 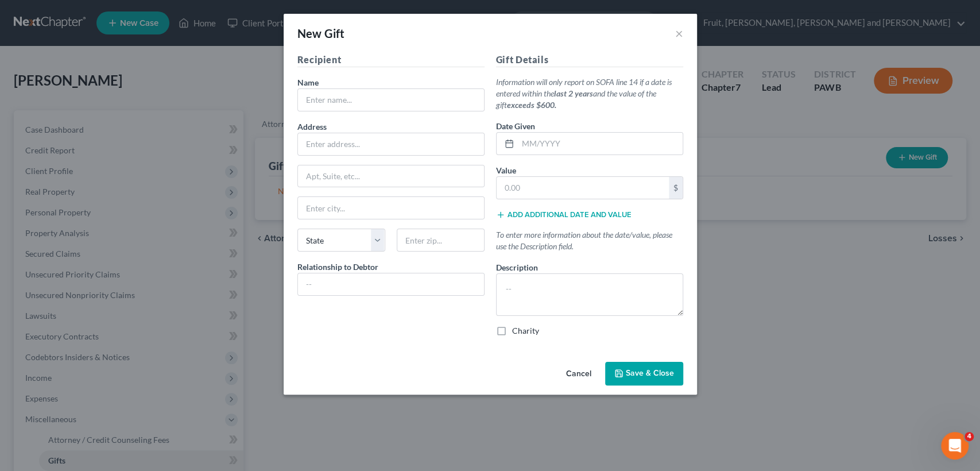 What do you see at coordinates (308, 82) in the screenshot?
I see `span: Name` at bounding box center [308, 82].